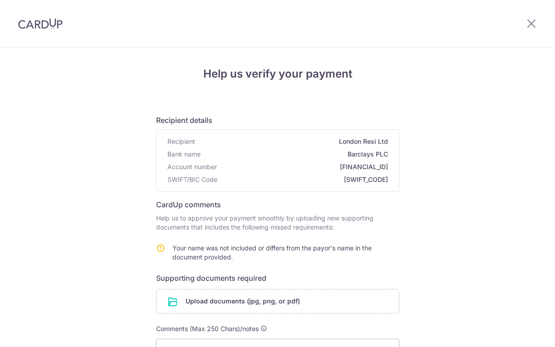  Describe the element at coordinates (278, 74) in the screenshot. I see `h4: Help us verify your payment` at that location.